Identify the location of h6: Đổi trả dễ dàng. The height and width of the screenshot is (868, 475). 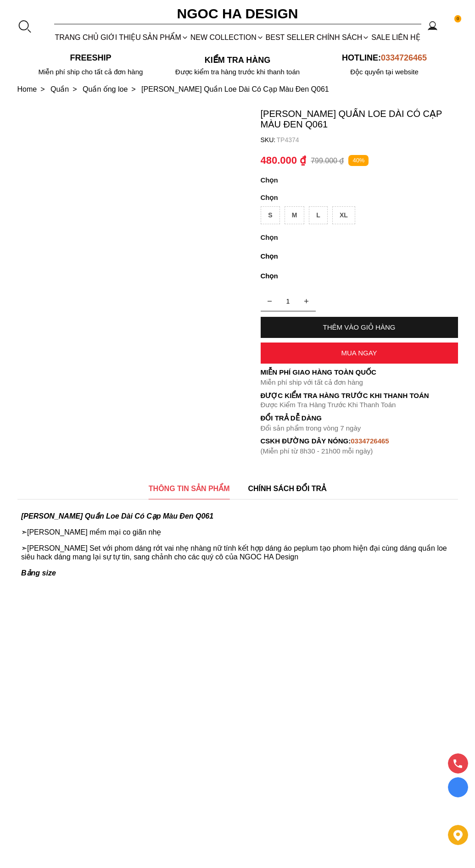
(360, 418).